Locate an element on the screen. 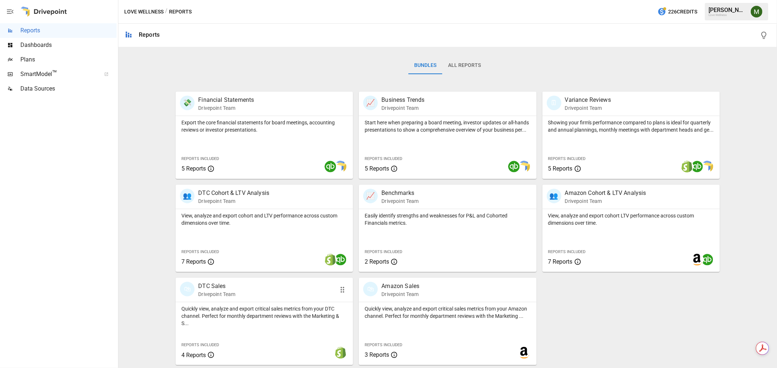 The image size is (777, 368). p: View, analyze and export cohort LTV performance across custom dimensions over time. is located at coordinates (631, 220).